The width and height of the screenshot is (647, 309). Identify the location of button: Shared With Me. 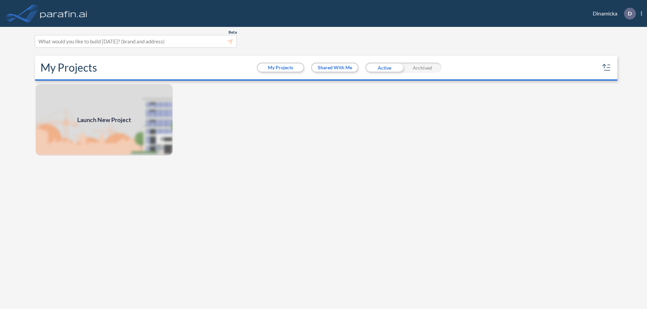
(334, 68).